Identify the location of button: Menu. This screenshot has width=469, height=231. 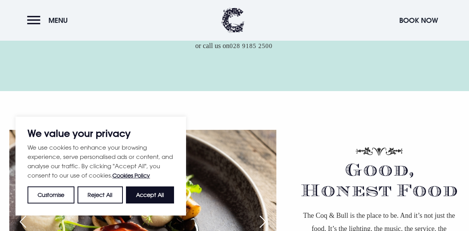
(49, 20).